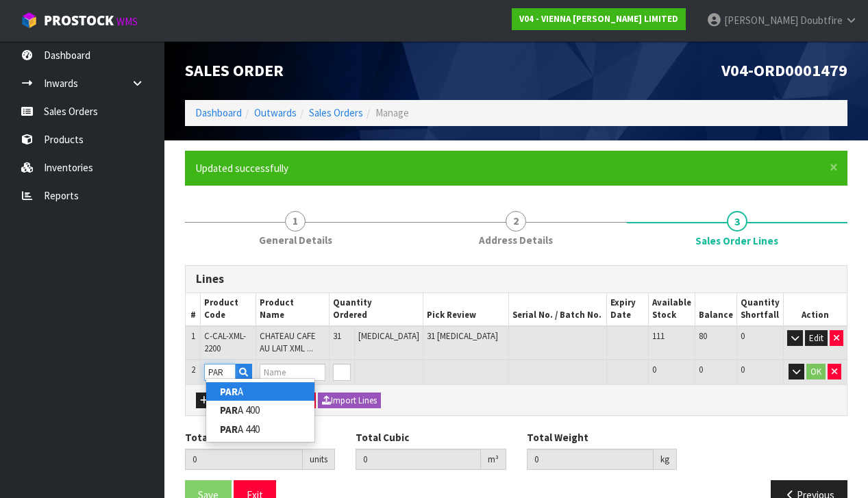  Describe the element at coordinates (127, 21) in the screenshot. I see `small: WMS` at that location.